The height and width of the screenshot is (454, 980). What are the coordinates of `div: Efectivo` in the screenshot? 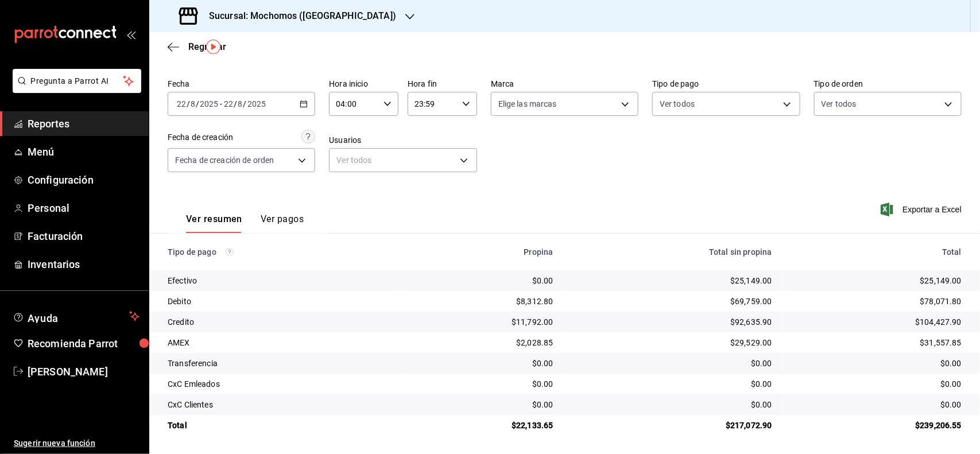 It's located at (280, 281).